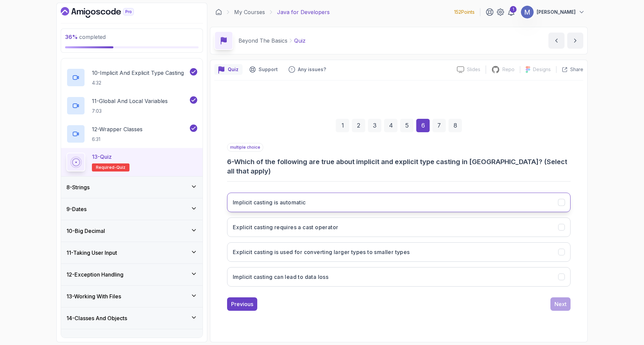  I want to click on p: 152 Points, so click(464, 12).